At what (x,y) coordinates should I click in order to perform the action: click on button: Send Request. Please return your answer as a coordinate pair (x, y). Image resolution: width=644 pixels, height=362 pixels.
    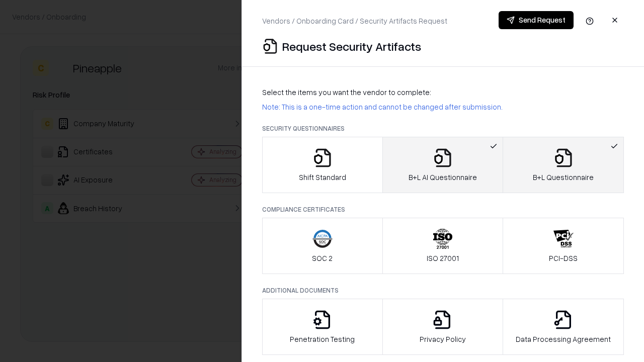
    Looking at the image, I should click on (536, 20).